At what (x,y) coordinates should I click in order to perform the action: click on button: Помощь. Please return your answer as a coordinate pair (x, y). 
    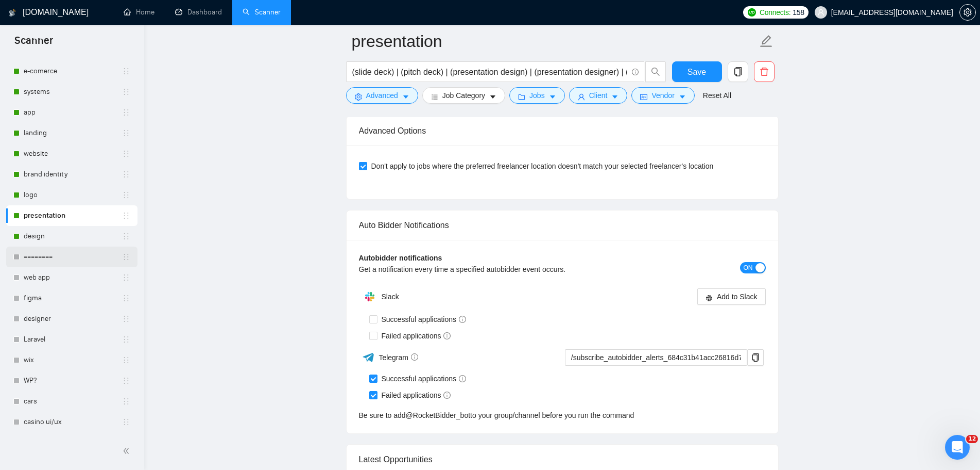
    Looking at the image, I should click on (172, 342).